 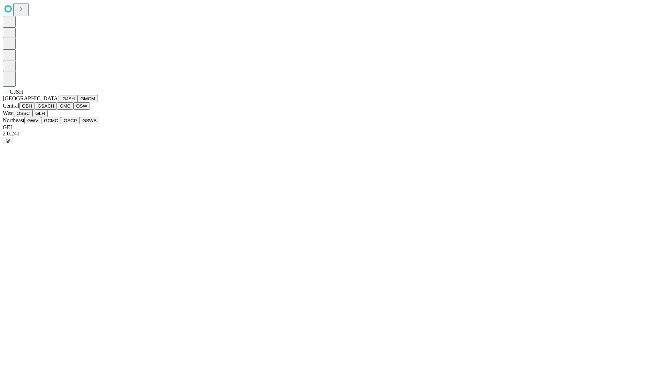 What do you see at coordinates (16, 92) in the screenshot?
I see `span: GJSH` at bounding box center [16, 92].